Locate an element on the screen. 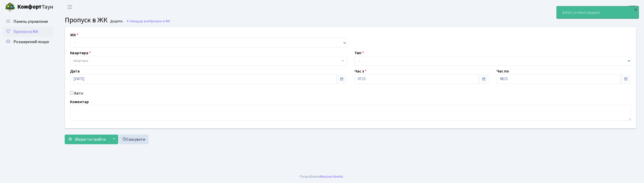 Image resolution: width=644 pixels, height=183 pixels. span: Зберегти і вийти is located at coordinates (90, 139).